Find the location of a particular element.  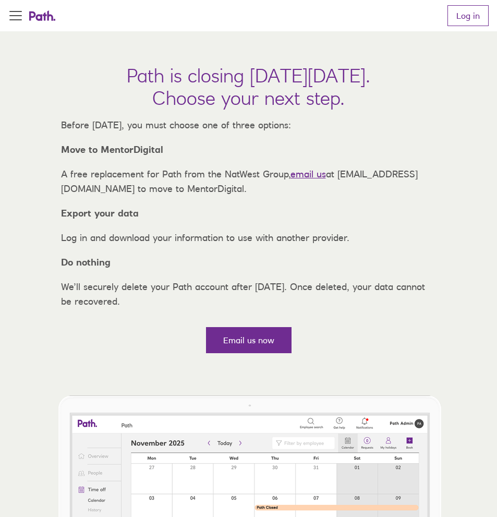

a: Email us now is located at coordinates (249, 340).